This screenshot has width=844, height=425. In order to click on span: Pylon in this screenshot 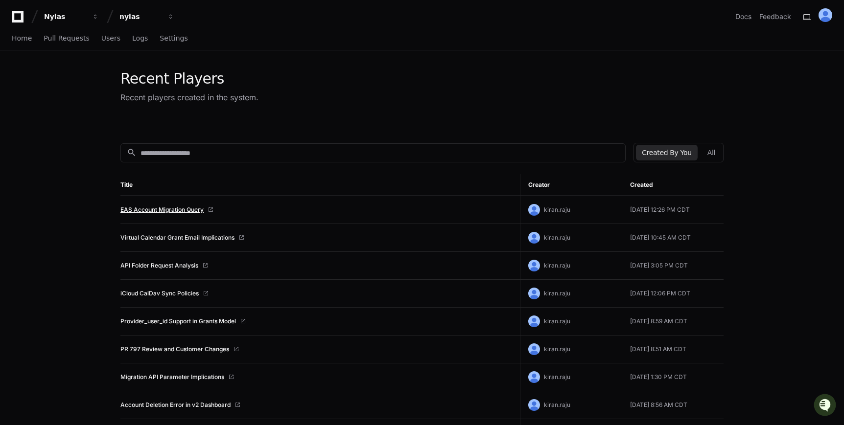, I will do `click(108, 106)`.